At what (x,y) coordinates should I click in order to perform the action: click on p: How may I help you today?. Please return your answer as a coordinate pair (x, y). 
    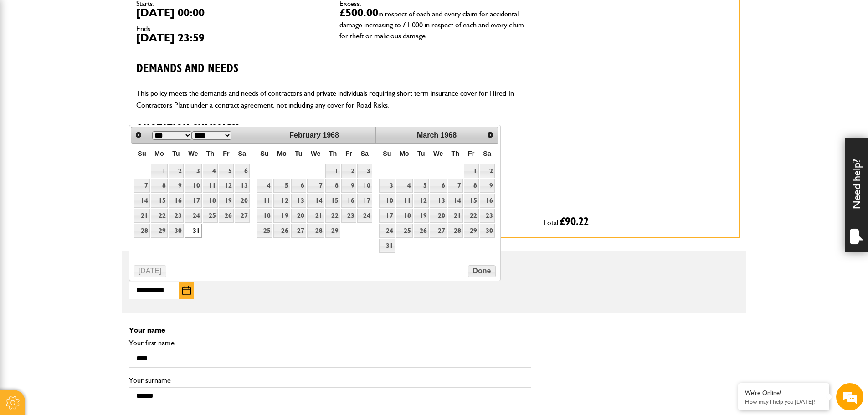
    Looking at the image, I should click on (784, 401).